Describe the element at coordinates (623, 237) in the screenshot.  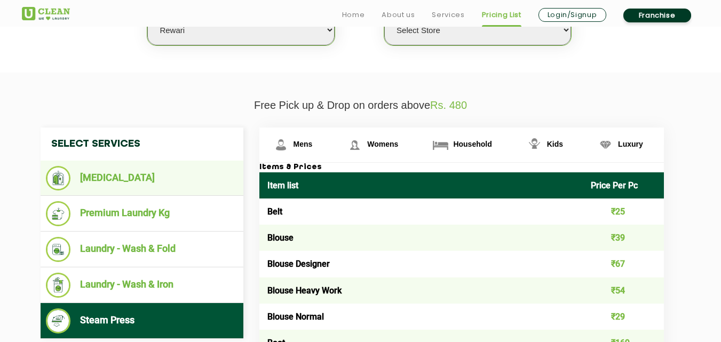
I see `td: ₹39` at that location.